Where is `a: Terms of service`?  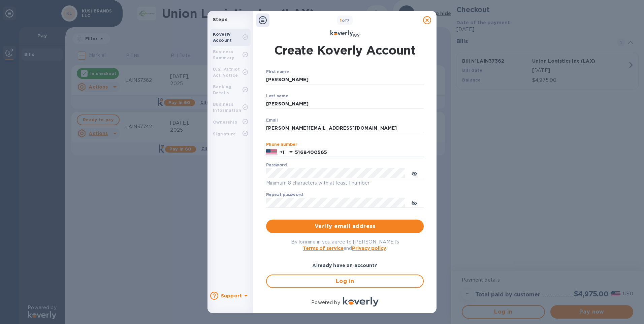 a: Terms of service is located at coordinates (323, 248).